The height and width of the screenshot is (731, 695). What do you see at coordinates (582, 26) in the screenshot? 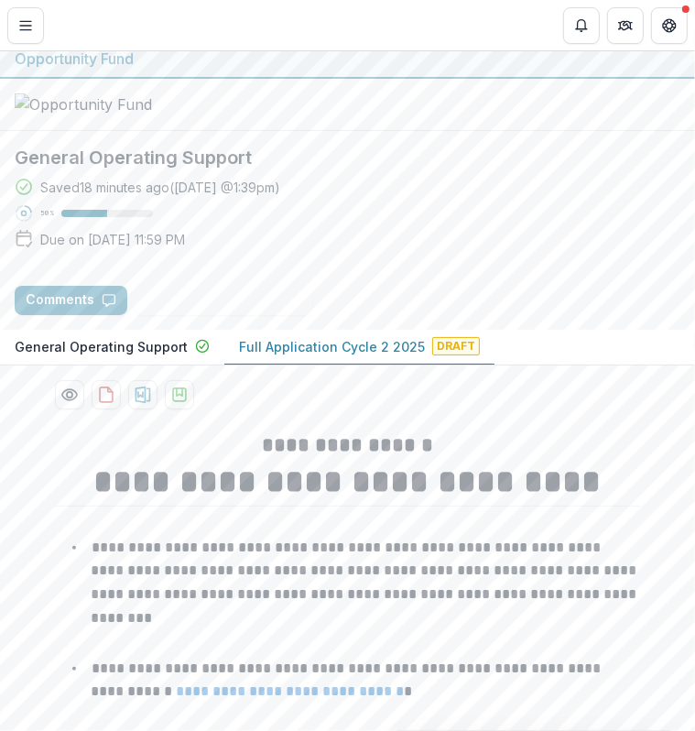
I see `button: Notifications` at bounding box center [582, 26].